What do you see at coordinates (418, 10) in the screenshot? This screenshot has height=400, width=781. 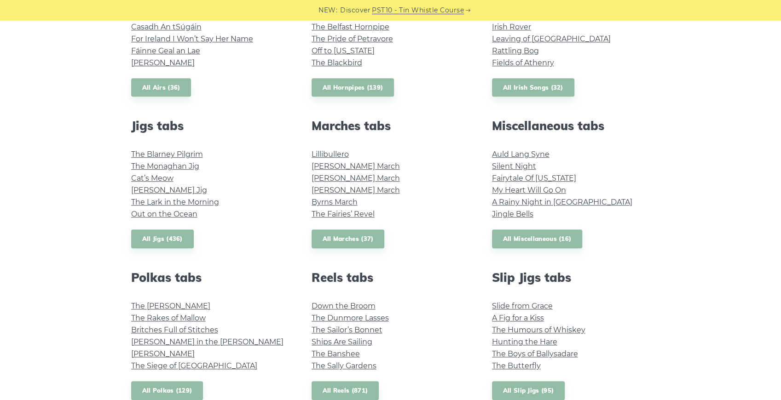 I see `a: PST10 - Tin Whistle Course` at bounding box center [418, 10].